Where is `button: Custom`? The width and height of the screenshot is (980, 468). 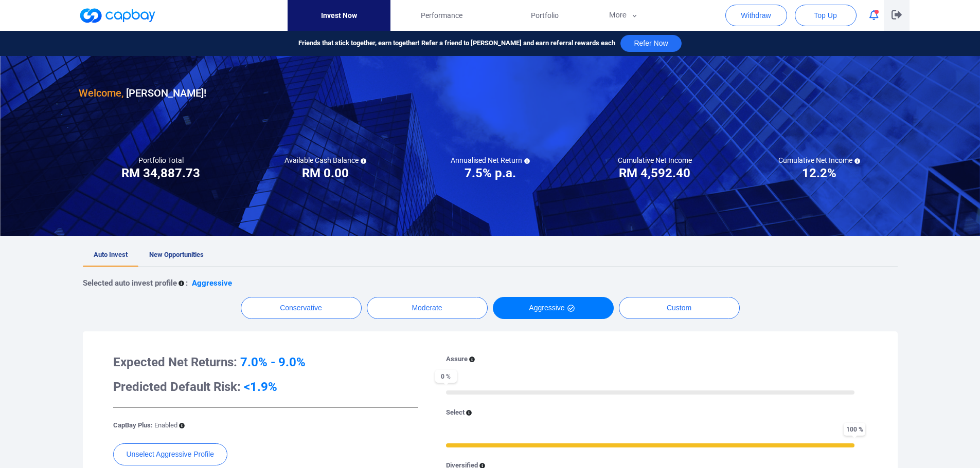 button: Custom is located at coordinates (678, 308).